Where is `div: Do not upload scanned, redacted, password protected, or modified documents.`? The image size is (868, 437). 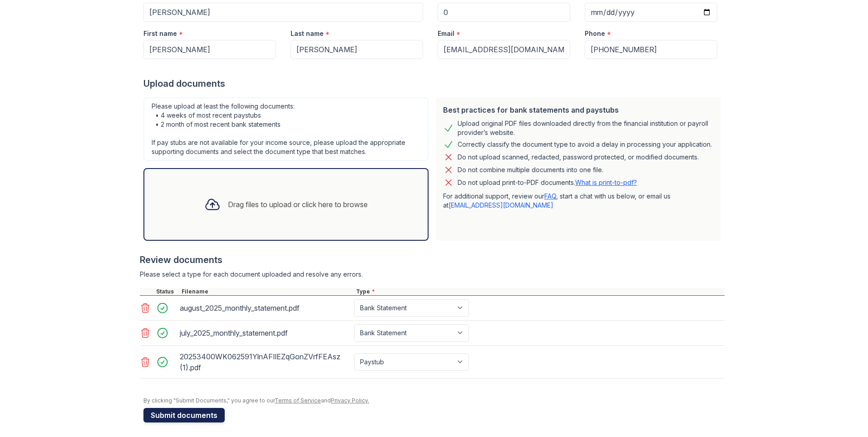
div: Do not upload scanned, redacted, password protected, or modified documents. is located at coordinates (578, 157).